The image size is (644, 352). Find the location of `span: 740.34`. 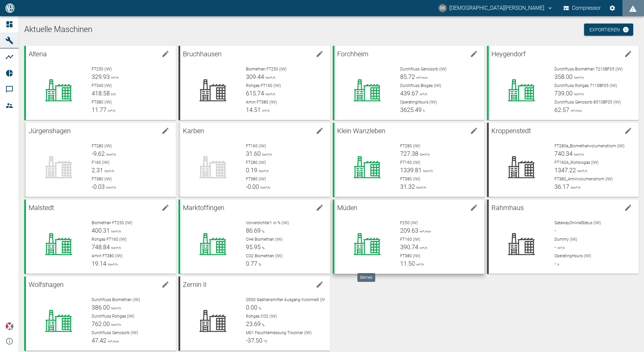

span: 740.34 is located at coordinates (563, 153).